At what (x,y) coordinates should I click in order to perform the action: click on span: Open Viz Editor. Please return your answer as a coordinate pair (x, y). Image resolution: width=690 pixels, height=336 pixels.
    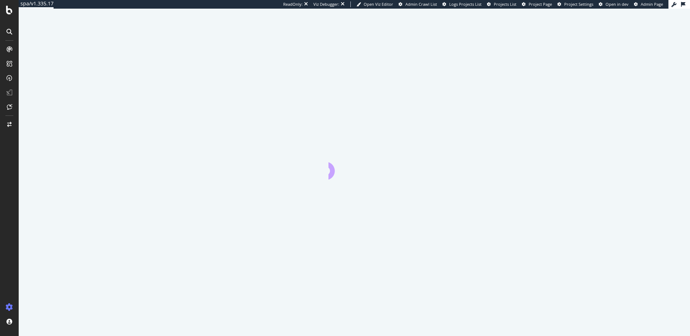
    Looking at the image, I should click on (378, 4).